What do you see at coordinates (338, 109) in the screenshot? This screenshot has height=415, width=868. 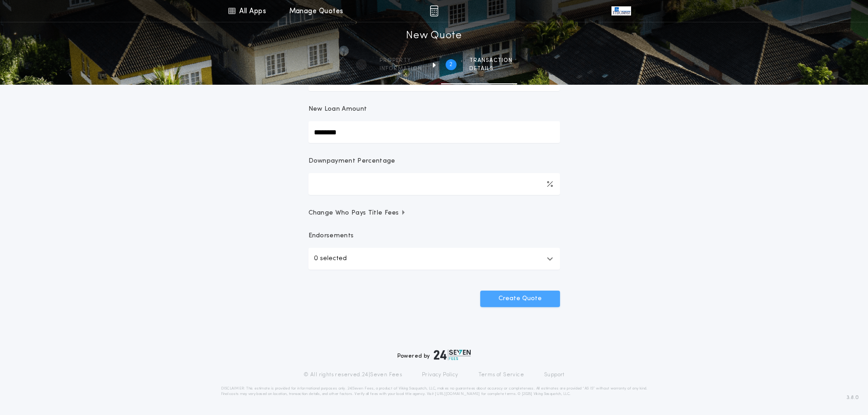 I see `p: New Loan Amount` at bounding box center [338, 109].